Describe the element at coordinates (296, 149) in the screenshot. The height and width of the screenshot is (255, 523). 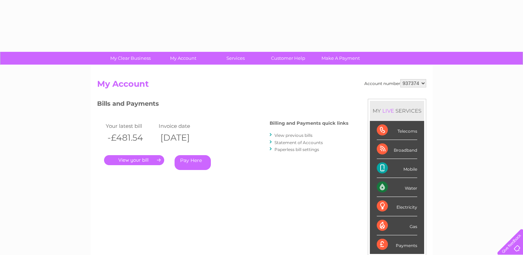
I see `a: Paperless bill settings` at that location.